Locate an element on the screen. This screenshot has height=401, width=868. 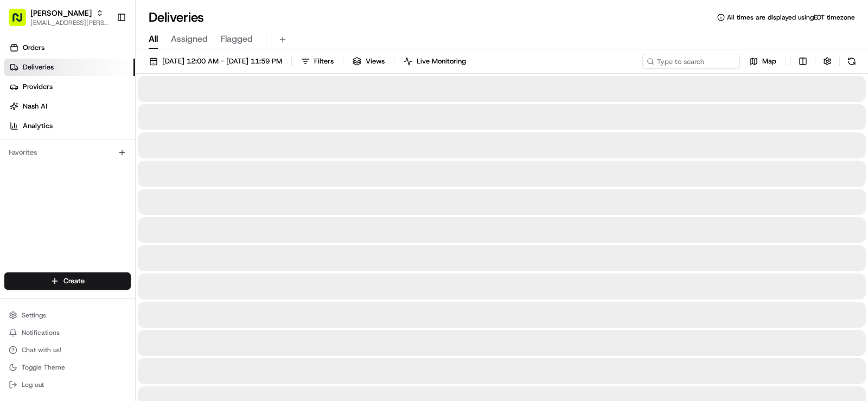
a: Orders is located at coordinates (70, 48).